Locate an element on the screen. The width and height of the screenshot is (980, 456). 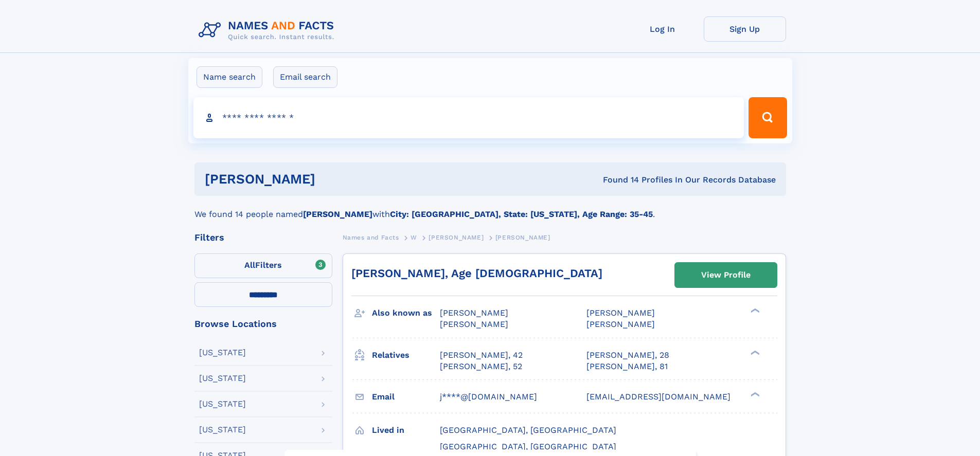
h3: Relatives is located at coordinates (406, 355).